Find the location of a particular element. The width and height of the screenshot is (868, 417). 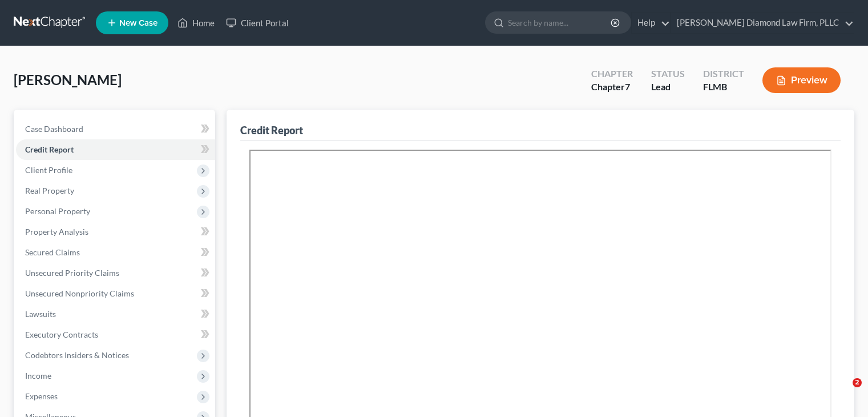

span: Income is located at coordinates (38, 375).